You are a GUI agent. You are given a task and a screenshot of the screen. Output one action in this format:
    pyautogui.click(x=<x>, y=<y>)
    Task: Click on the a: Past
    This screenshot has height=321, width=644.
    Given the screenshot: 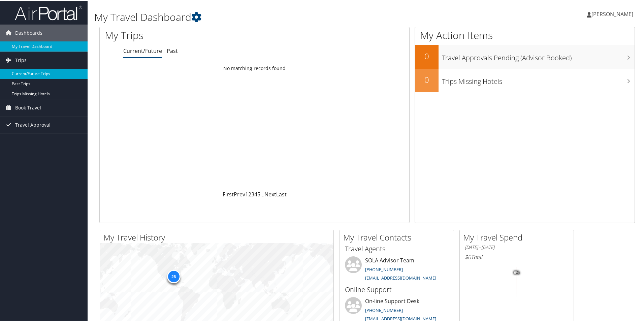 What is the action you would take?
    pyautogui.click(x=172, y=50)
    